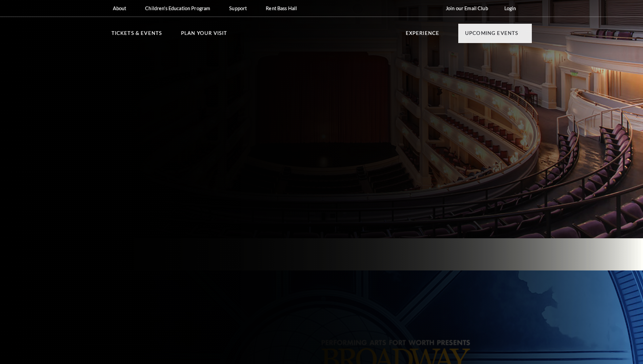 This screenshot has width=643, height=364. I want to click on p: Experience, so click(423, 35).